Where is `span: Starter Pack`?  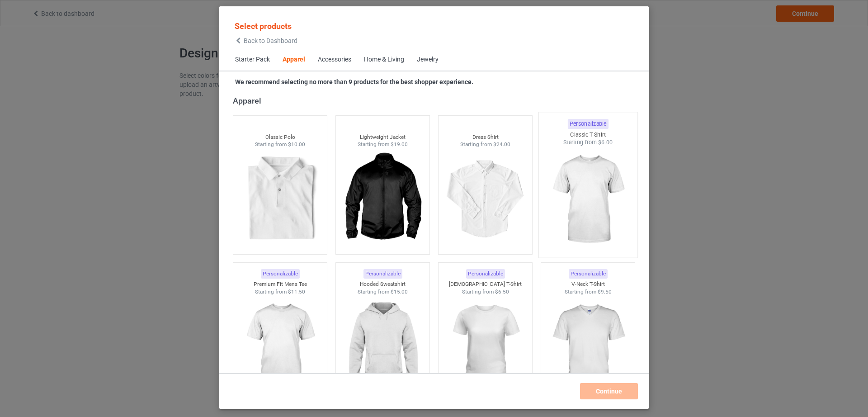 span: Starter Pack is located at coordinates (252, 59).